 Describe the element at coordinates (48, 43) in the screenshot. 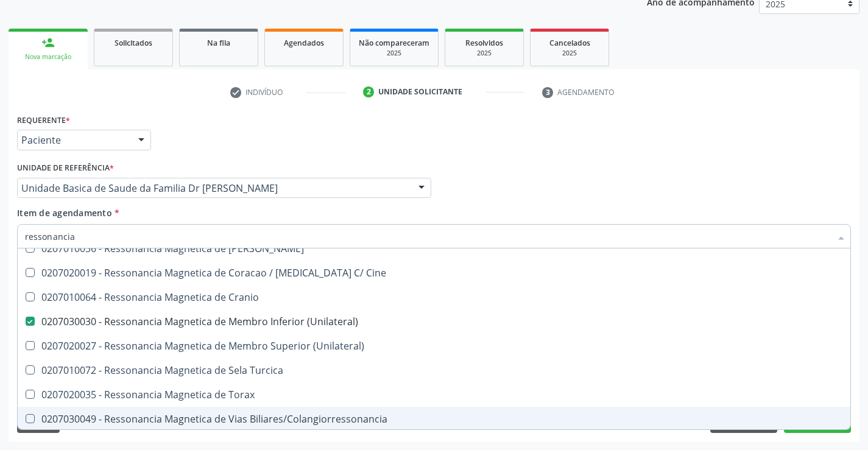

I see `div: person_add` at that location.